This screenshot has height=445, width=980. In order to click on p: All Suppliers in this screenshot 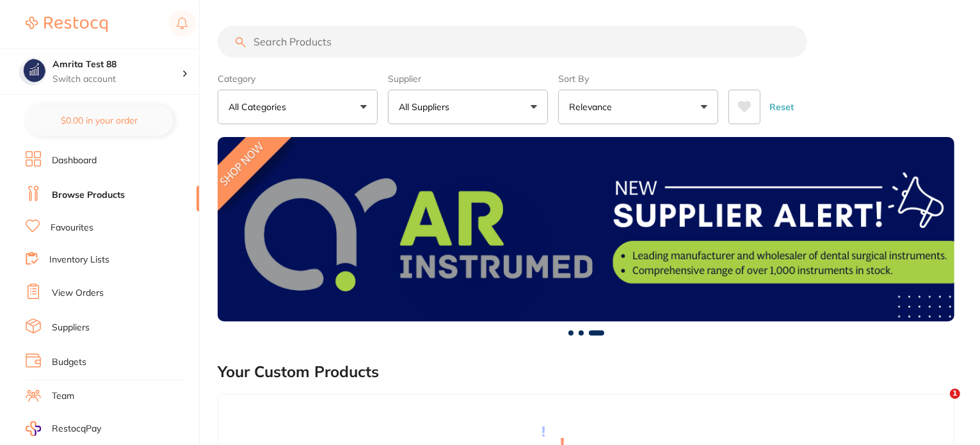, I will do `click(426, 107)`.